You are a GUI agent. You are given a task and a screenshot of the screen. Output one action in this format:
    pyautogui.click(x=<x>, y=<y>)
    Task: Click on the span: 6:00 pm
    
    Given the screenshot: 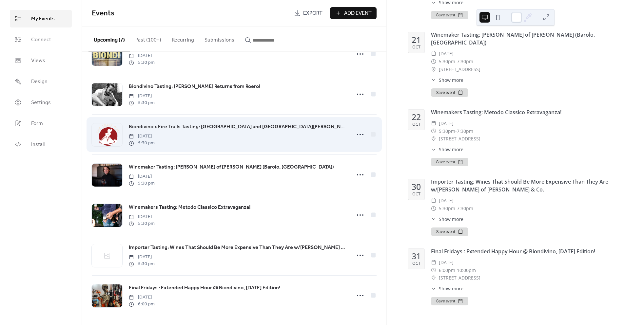 What is the action you would take?
    pyautogui.click(x=142, y=304)
    